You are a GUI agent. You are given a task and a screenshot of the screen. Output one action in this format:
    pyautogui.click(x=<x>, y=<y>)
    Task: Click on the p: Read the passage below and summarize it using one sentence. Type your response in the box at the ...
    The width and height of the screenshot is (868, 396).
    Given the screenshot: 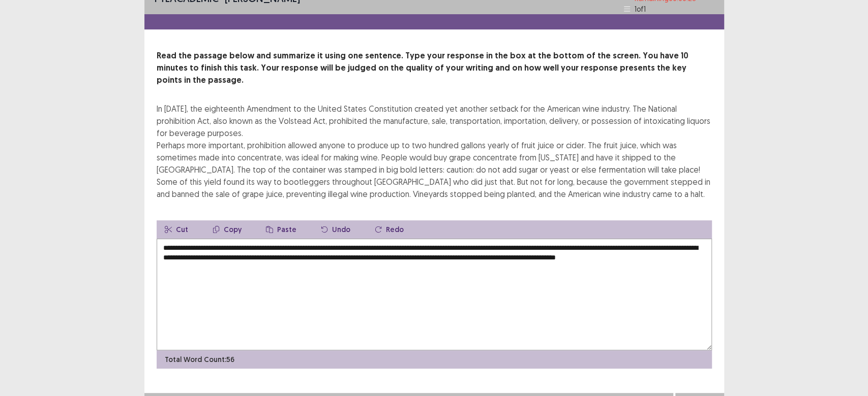 What is the action you would take?
    pyautogui.click(x=434, y=68)
    